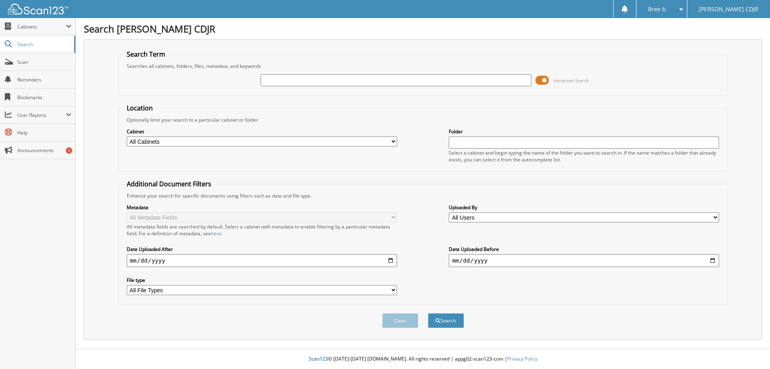 The height and width of the screenshot is (369, 770). What do you see at coordinates (584, 260) in the screenshot?
I see `input: end` at bounding box center [584, 260].